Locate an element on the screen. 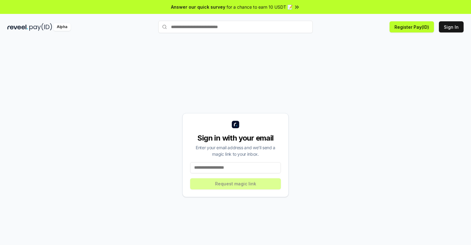 The image size is (471, 245). img: logo_small is located at coordinates (236, 125).